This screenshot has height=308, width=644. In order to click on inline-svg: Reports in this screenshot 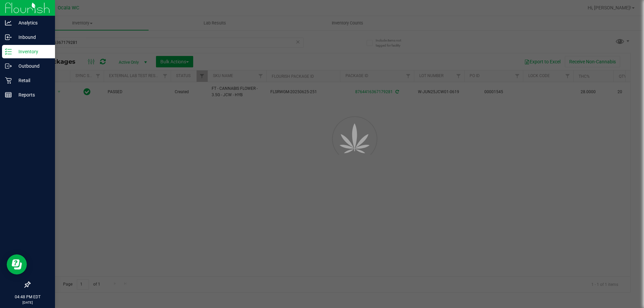, I will do `click(8, 95)`.